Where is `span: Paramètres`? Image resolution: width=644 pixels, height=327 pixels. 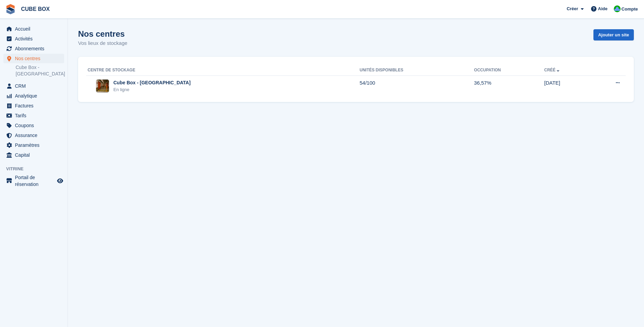 span: Paramètres is located at coordinates (35, 145).